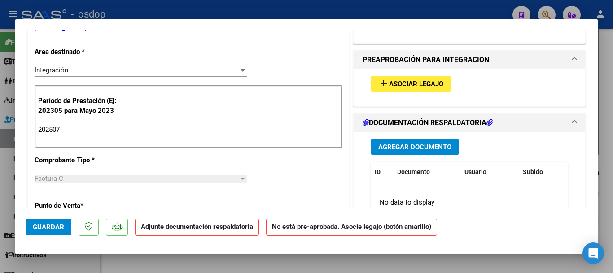 The image size is (613, 273). What do you see at coordinates (49, 178) in the screenshot?
I see `span: Factura C` at bounding box center [49, 178].